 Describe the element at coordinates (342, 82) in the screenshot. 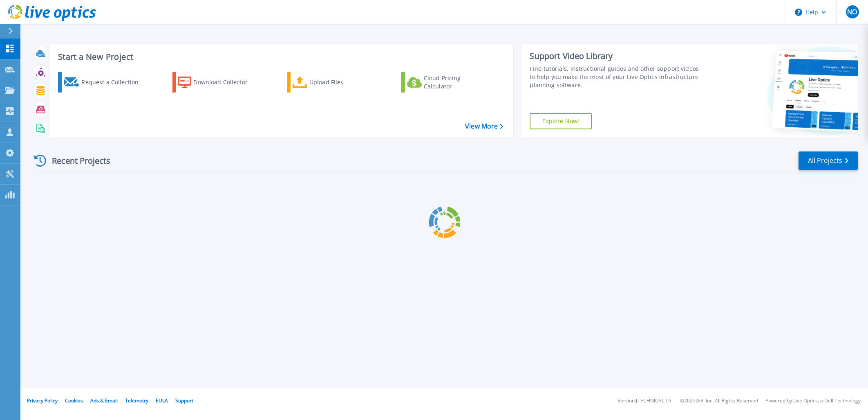

I see `div: Upload Files` at that location.